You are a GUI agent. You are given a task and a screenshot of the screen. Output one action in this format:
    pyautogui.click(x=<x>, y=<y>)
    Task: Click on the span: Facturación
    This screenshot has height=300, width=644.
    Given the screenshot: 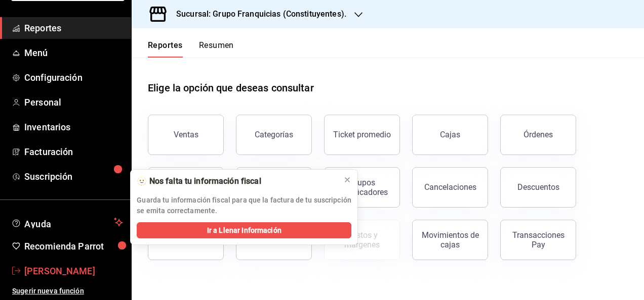 What is the action you would take?
    pyautogui.click(x=74, y=151)
    